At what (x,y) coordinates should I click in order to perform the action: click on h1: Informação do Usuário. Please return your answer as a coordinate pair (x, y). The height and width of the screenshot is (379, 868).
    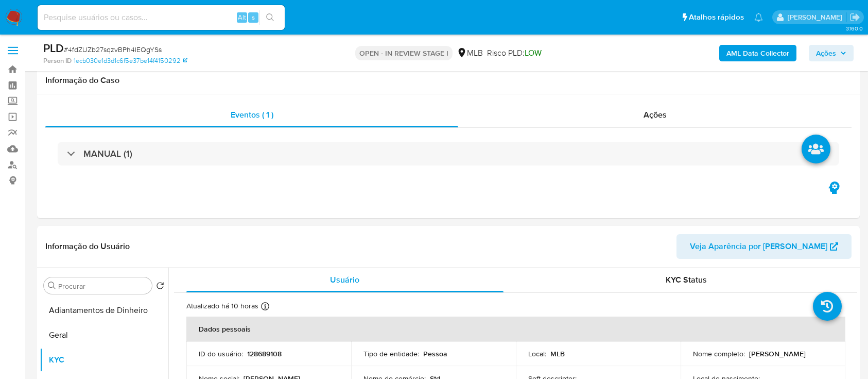
    Looking at the image, I should click on (88, 246).